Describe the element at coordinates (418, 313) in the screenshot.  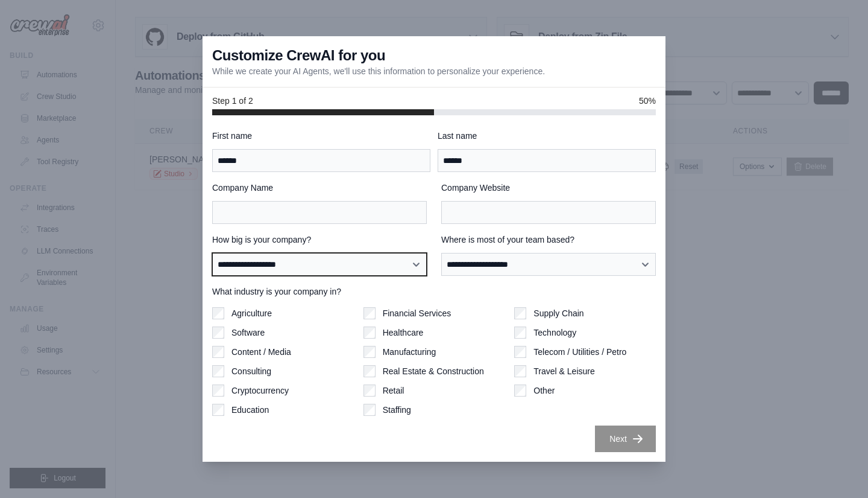
I see `label: Financial Services` at that location.